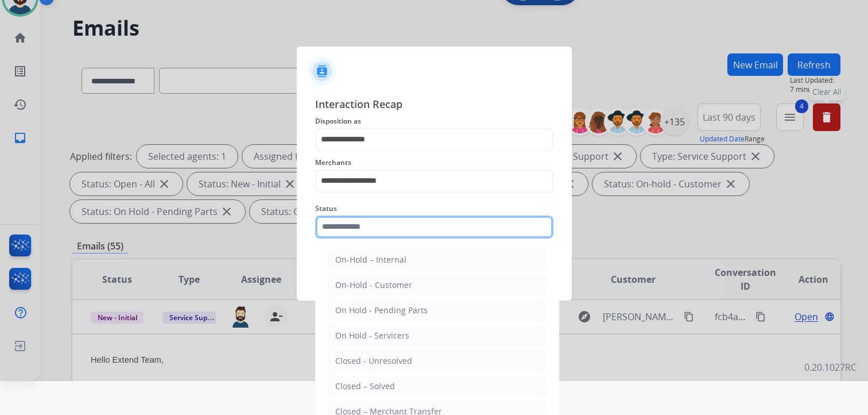 This screenshot has width=868, height=415. Describe the element at coordinates (434, 209) in the screenshot. I see `span: Status` at that location.